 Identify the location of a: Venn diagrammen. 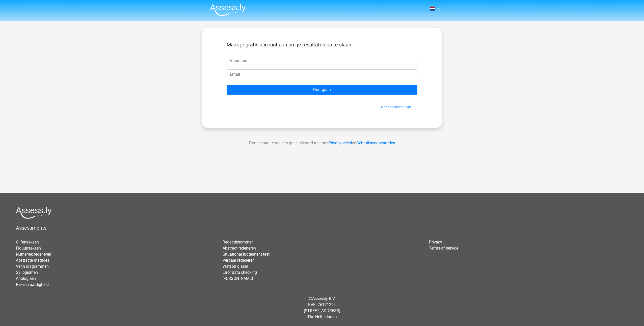
(32, 266).